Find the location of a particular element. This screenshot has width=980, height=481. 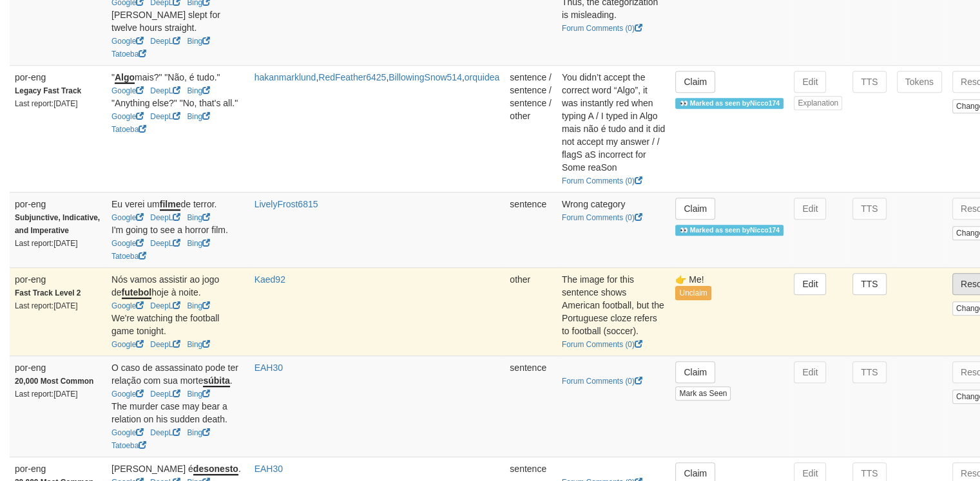

a: hakanmarklund is located at coordinates (286, 77).